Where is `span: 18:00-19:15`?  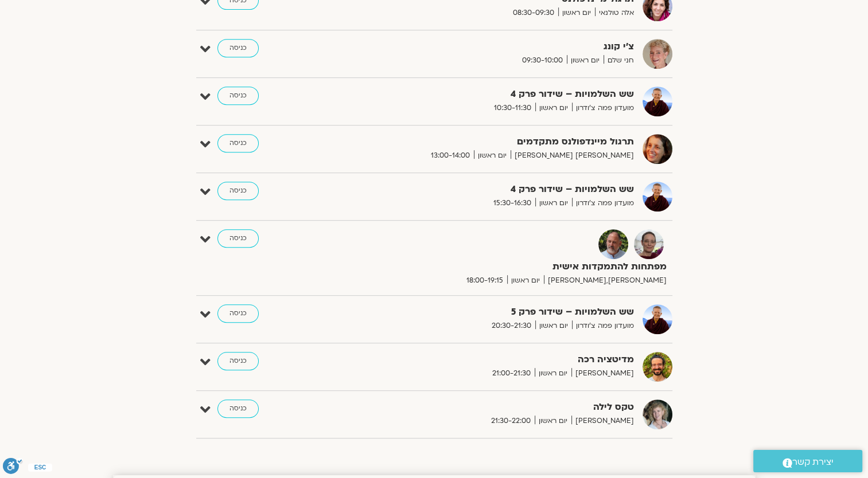 span: 18:00-19:15 is located at coordinates (485, 280).